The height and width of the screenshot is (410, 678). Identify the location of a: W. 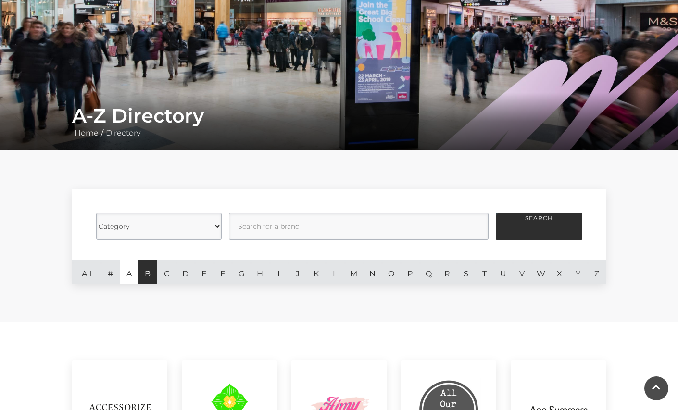
(540, 272).